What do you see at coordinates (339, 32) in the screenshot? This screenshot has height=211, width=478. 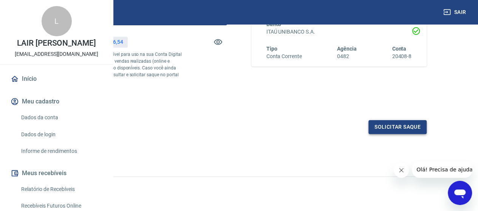 I see `h6: ITAÚ UNIBANCO S.A.` at bounding box center [339, 32].